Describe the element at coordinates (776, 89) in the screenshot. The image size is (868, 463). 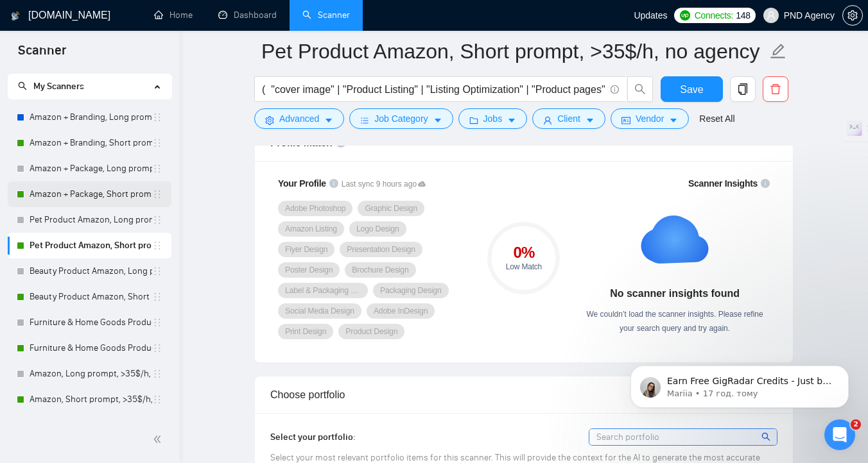
I see `button: delete` at that location.